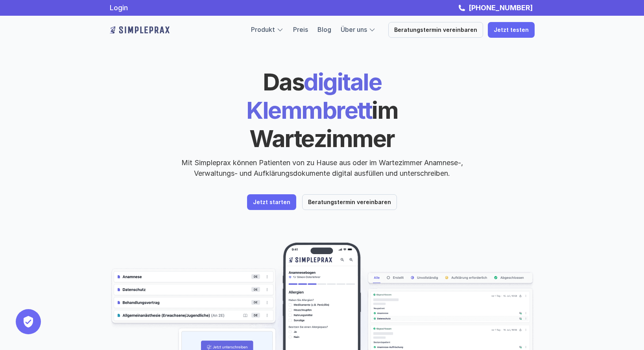  Describe the element at coordinates (326, 124) in the screenshot. I see `span: im Wartezimmer` at that location.